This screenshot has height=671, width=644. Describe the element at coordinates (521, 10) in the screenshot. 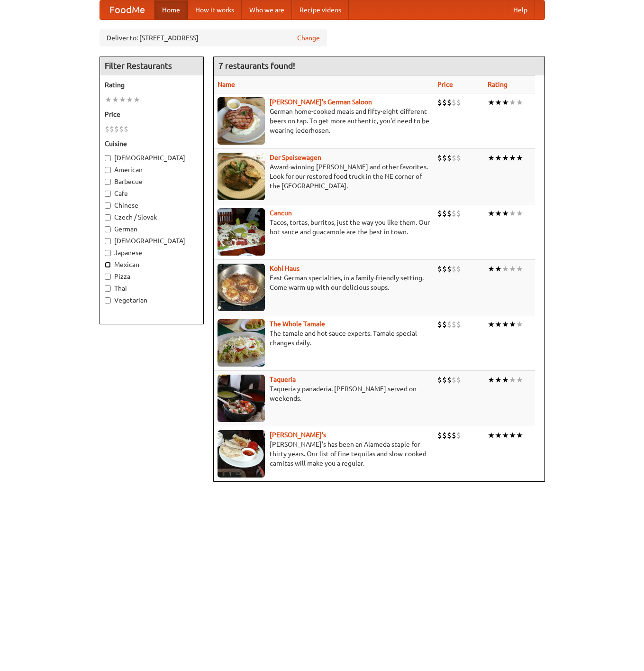

I see `a: Help` at that location.